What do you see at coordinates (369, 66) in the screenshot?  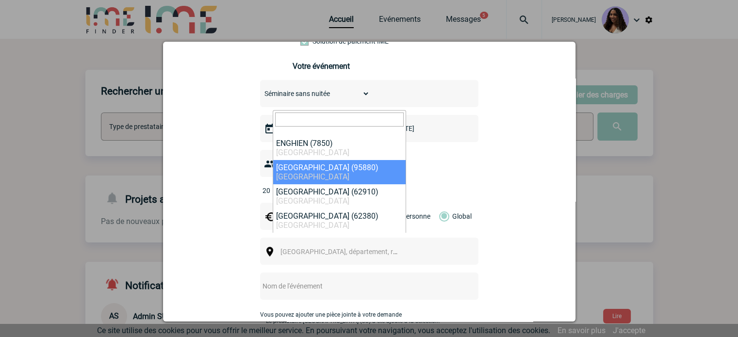 I see `h3: Votre événement` at bounding box center [369, 66].